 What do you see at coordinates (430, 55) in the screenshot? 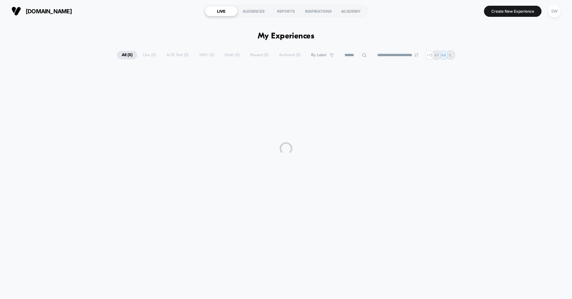
I see `div: + 15` at bounding box center [430, 55].